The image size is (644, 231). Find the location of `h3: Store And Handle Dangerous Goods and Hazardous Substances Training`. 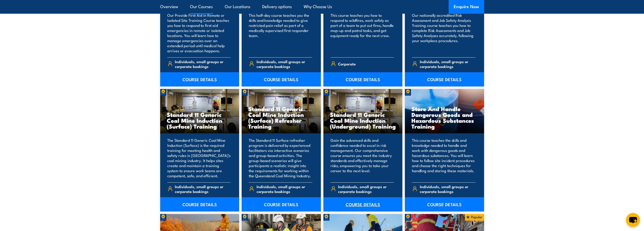

h3: Store And Handle Dangerous Goods and Hazardous Substances Training is located at coordinates (444, 117).